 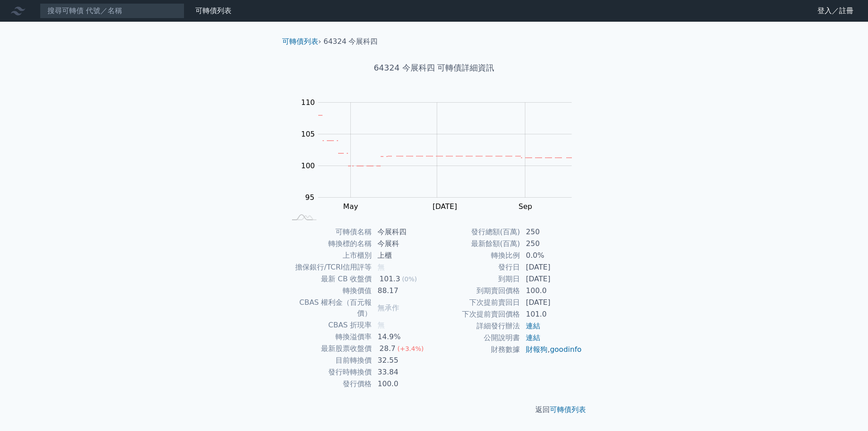 I want to click on td: 發行價格, so click(x=329, y=384).